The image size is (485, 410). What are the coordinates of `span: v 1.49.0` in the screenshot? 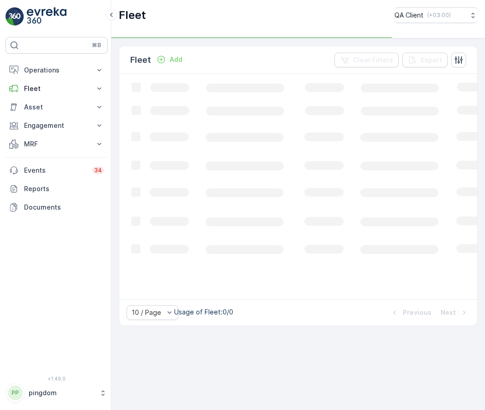 It's located at (56, 378).